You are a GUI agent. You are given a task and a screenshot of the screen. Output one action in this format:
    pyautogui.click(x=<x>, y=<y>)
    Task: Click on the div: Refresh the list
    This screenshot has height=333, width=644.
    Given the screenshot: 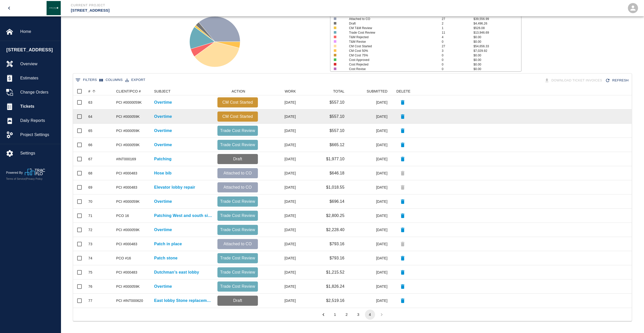 What is the action you would take?
    pyautogui.click(x=617, y=80)
    